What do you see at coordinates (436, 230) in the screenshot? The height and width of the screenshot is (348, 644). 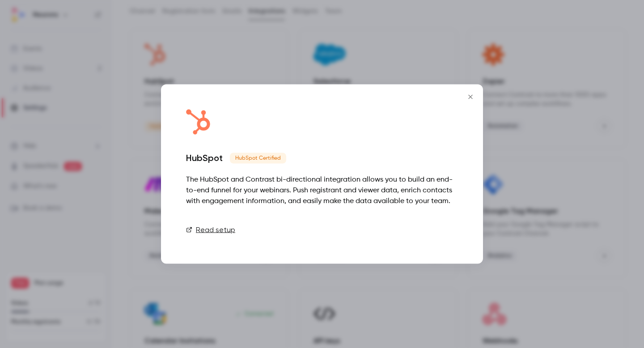 I see `a: Connect` at bounding box center [436, 230].